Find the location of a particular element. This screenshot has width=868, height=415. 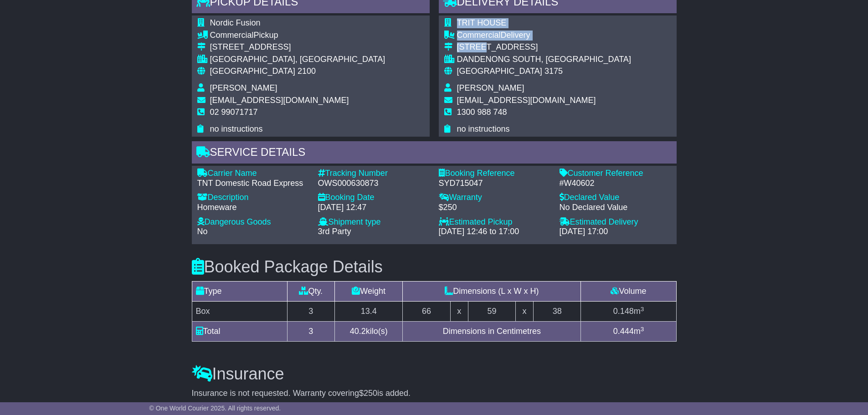

td: Total is located at coordinates (239, 332).